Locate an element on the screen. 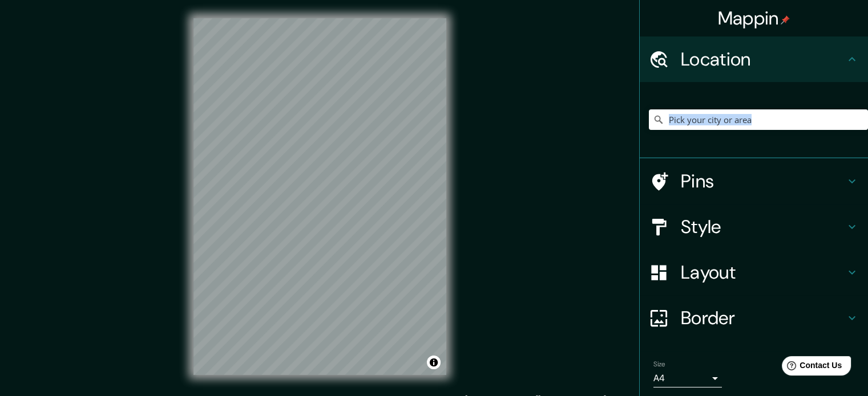 Image resolution: width=868 pixels, height=396 pixels. div: Layout is located at coordinates (754, 272).